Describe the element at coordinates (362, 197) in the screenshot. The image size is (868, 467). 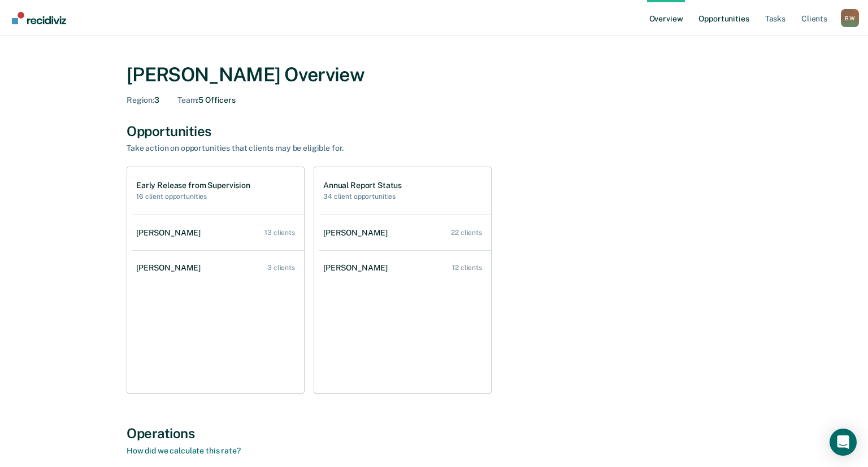
I see `h2: 34 client opportunities` at that location.